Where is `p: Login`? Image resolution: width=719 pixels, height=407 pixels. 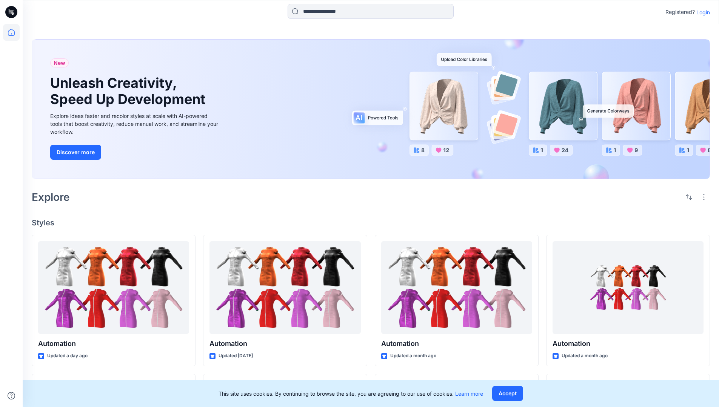
p: Login is located at coordinates (703, 12).